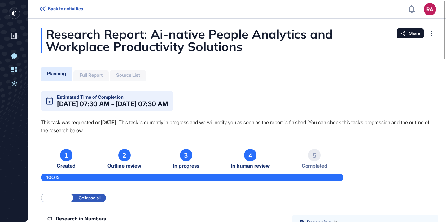 The height and width of the screenshot is (222, 446). Describe the element at coordinates (61, 9) in the screenshot. I see `a: Back to activities` at that location.